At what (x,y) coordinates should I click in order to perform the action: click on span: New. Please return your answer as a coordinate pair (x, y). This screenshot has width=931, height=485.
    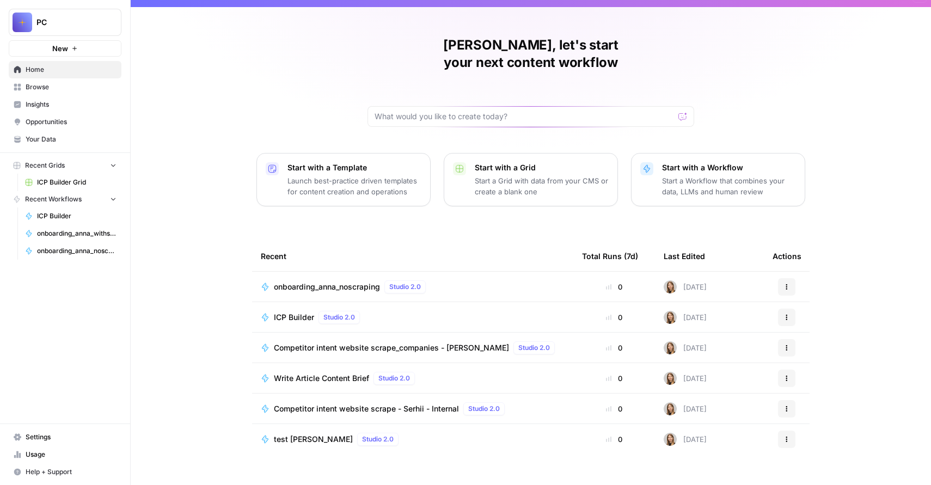
    Looking at the image, I should click on (60, 48).